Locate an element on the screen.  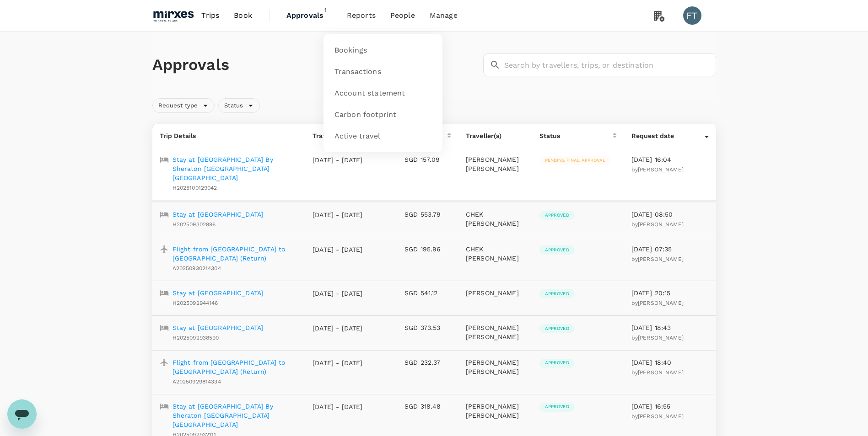
h1: Approvals is located at coordinates (316, 65).